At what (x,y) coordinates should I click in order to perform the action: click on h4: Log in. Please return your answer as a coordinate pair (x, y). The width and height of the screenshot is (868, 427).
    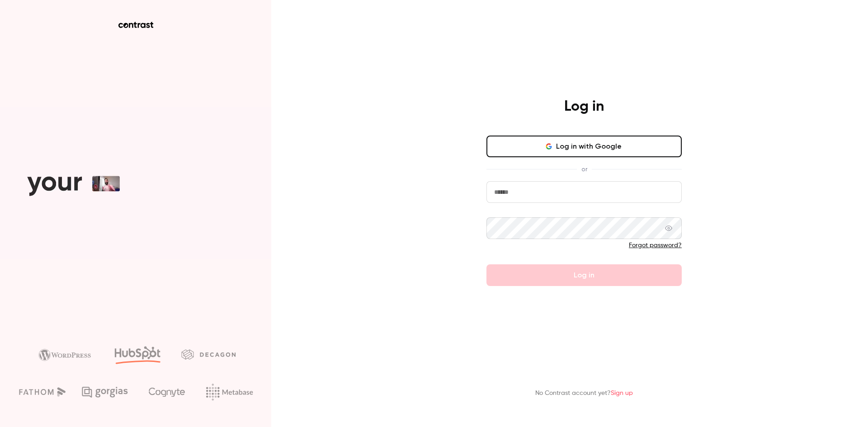
    Looking at the image, I should click on (585, 107).